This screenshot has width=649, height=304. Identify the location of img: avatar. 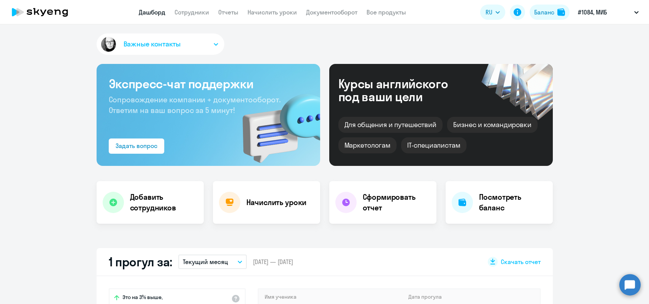
(108, 44).